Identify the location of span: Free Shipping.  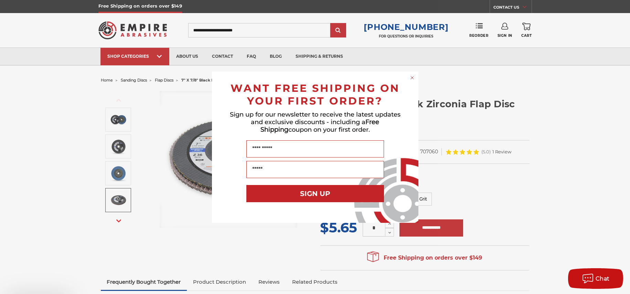
(320, 126).